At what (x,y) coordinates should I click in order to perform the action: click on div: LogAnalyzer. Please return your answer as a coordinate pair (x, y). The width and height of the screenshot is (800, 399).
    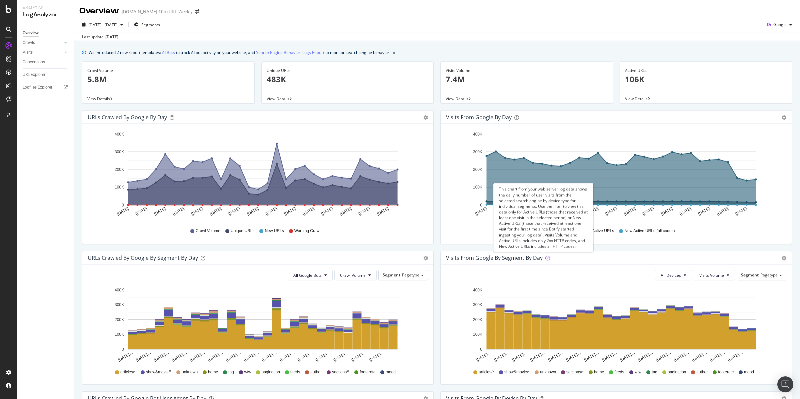
    Looking at the image, I should click on (45, 15).